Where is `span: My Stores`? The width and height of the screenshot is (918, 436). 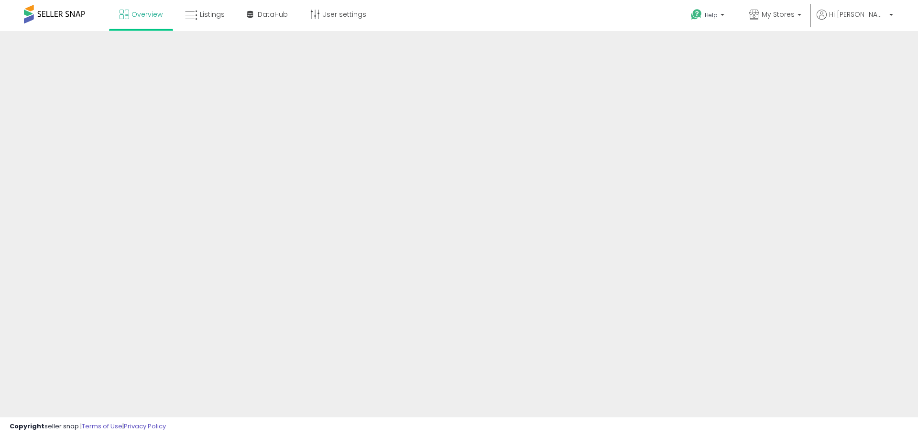 span: My Stores is located at coordinates (778, 14).